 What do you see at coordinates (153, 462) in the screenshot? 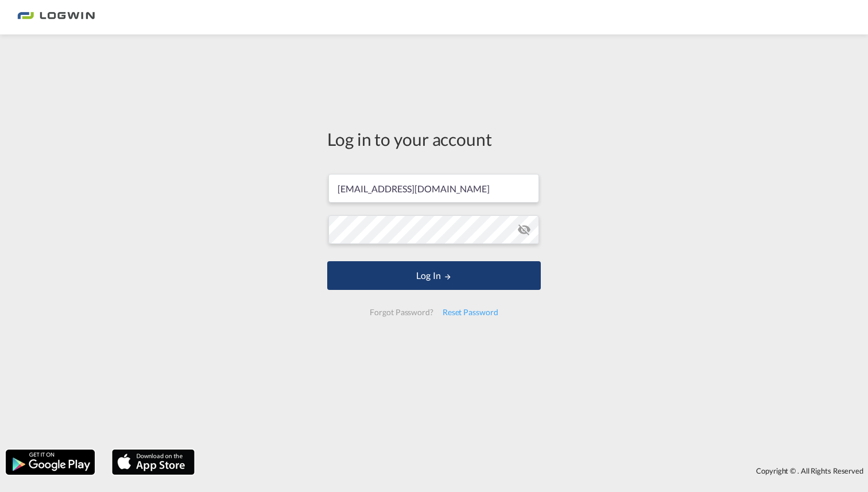
I see `img: apple.png` at bounding box center [153, 462].